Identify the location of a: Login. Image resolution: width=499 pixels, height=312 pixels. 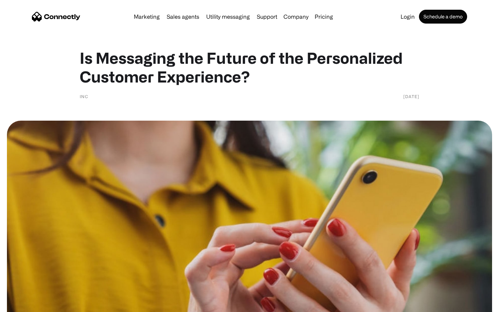
(407, 17).